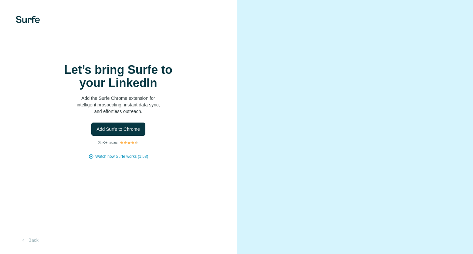 Image resolution: width=473 pixels, height=254 pixels. Describe the element at coordinates (29, 240) in the screenshot. I see `button: Back` at that location.